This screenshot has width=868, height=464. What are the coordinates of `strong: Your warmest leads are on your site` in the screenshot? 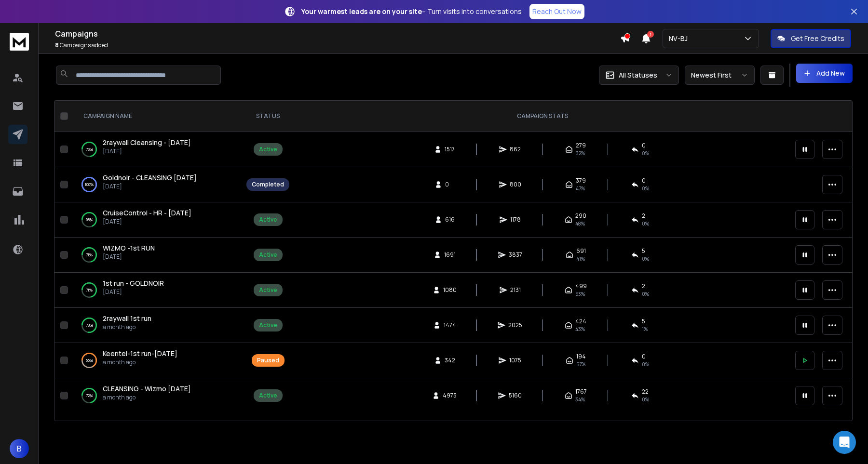 It's located at (362, 11).